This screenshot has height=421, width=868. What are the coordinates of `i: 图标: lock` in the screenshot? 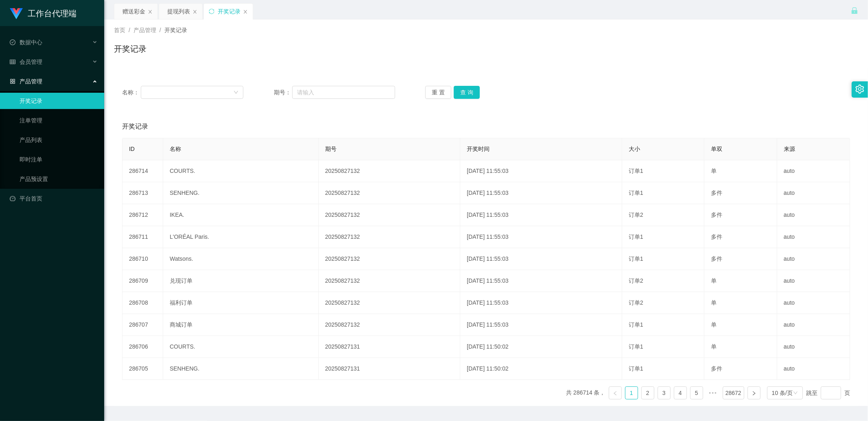 It's located at (855, 11).